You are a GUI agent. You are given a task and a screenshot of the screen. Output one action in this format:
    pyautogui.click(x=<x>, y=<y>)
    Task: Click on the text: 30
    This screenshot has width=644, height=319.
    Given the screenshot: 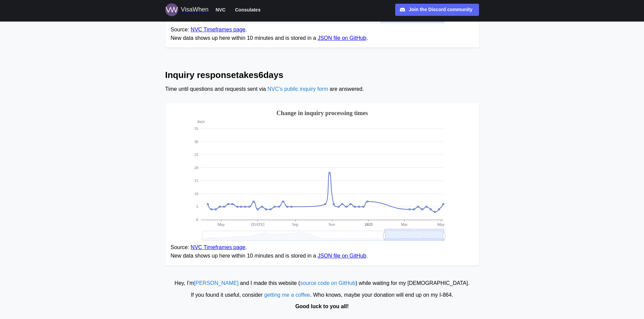 What is the action you would take?
    pyautogui.click(x=196, y=142)
    